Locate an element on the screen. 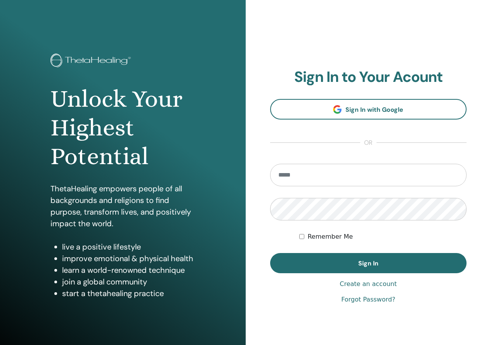  a: Sign In with Google is located at coordinates (369, 109).